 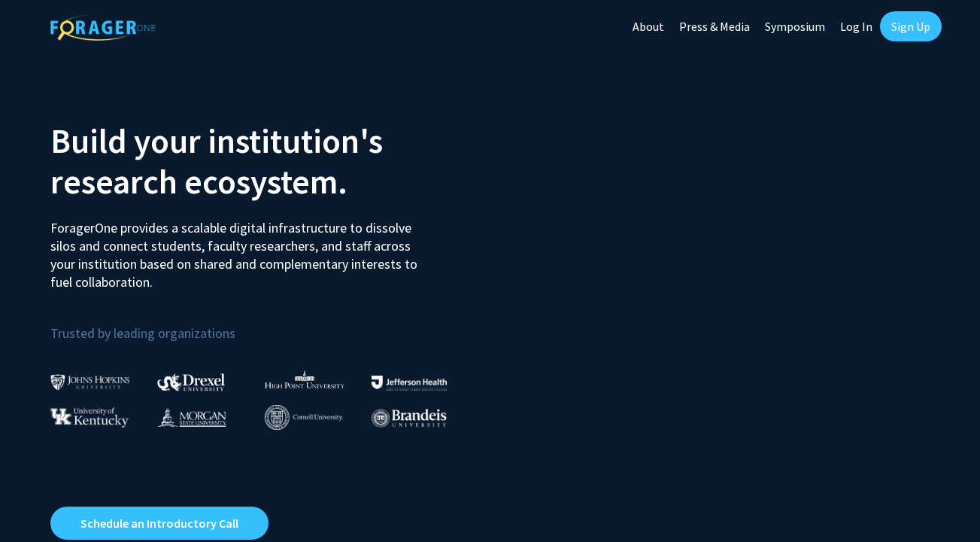 What do you see at coordinates (409, 382) in the screenshot?
I see `img: Thomas Jefferson University` at bounding box center [409, 382].